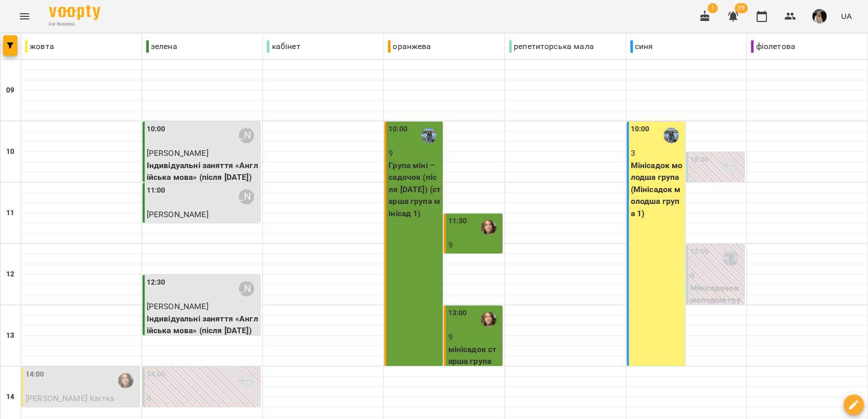 Image resolution: width=868 pixels, height=419 pixels. What do you see at coordinates (39, 46) in the screenshot?
I see `p: жовта` at bounding box center [39, 46].